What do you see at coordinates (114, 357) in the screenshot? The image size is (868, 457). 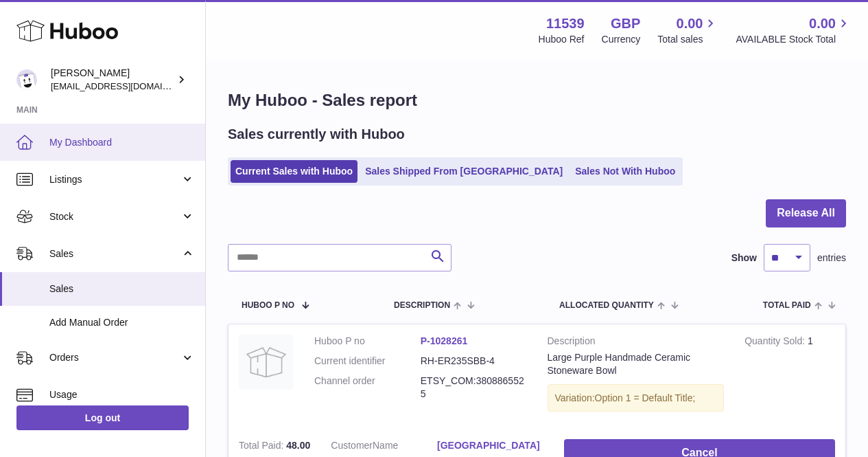 I see `span: Orders` at bounding box center [114, 357].